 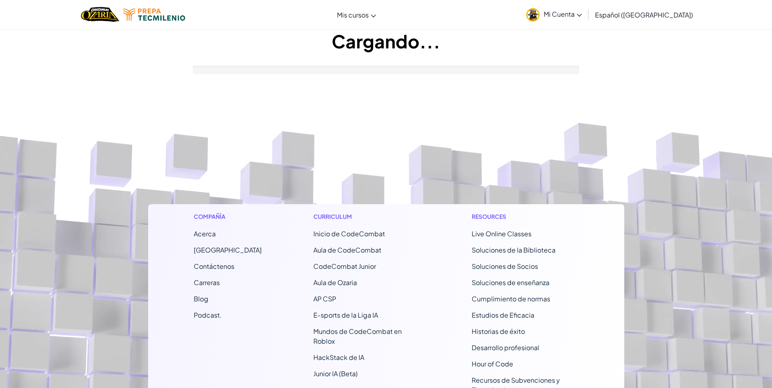 What do you see at coordinates (205, 234) in the screenshot?
I see `a: Acerca` at bounding box center [205, 234].